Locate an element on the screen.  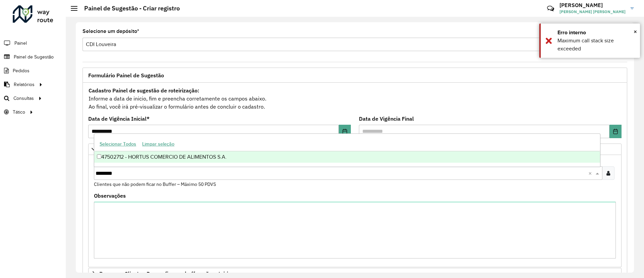
a: Contato Rápido is located at coordinates (550, 8).